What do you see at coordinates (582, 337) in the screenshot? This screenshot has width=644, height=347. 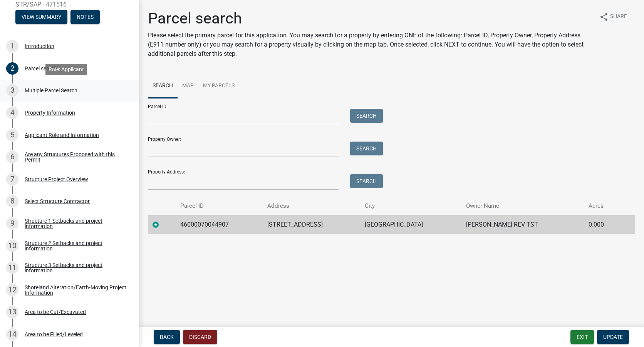 I see `button: Exit` at bounding box center [582, 337].